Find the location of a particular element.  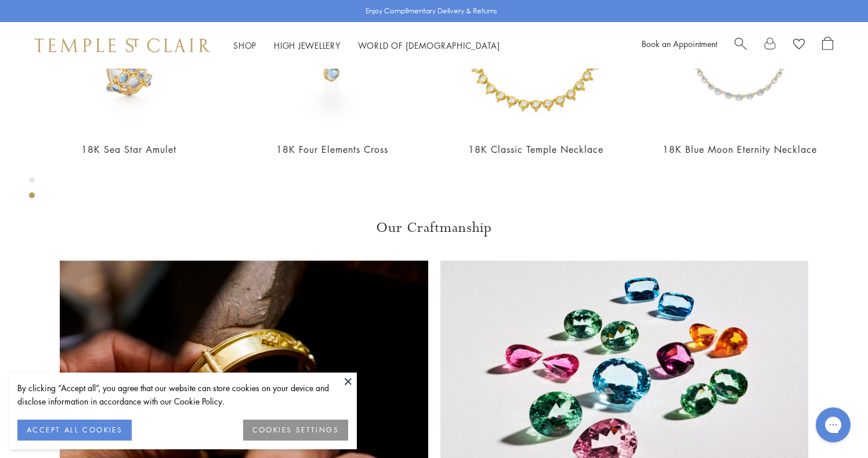

a: 18K Four Elements Cross is located at coordinates (332, 150).